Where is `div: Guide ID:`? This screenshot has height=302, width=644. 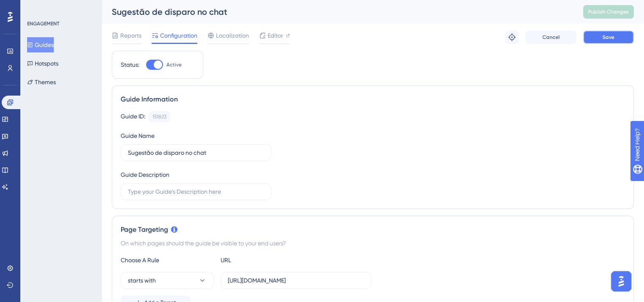 div: Guide ID: is located at coordinates (133, 117).